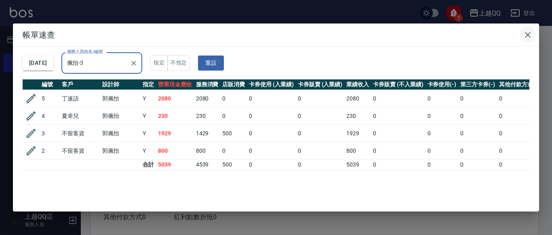  I want to click on th: 客戶, so click(80, 85).